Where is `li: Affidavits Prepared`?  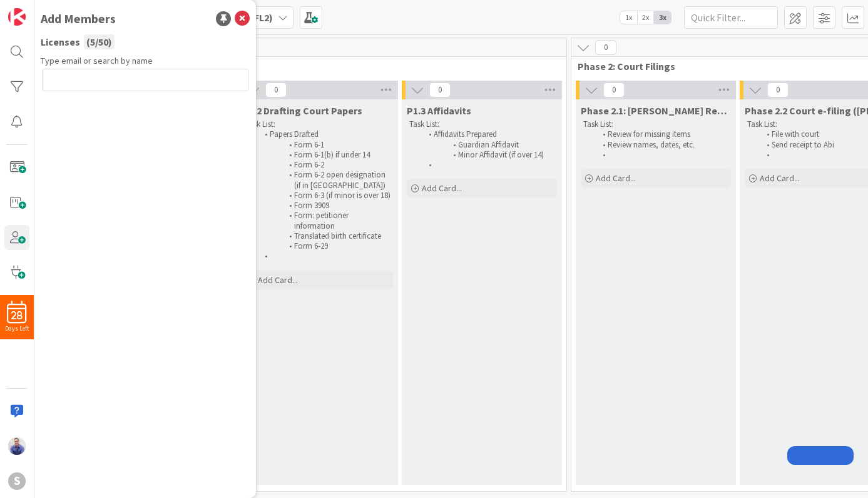 li: Affidavits Prepared is located at coordinates (488, 134).